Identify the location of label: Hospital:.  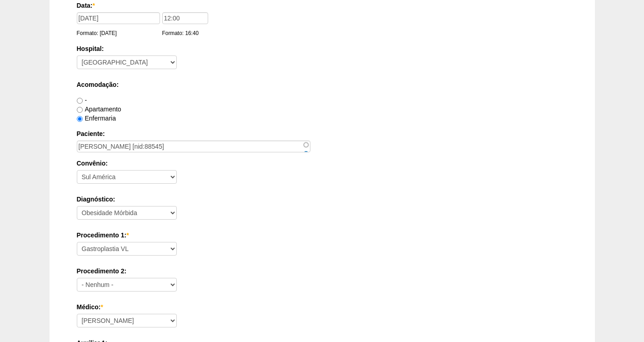
(322, 49).